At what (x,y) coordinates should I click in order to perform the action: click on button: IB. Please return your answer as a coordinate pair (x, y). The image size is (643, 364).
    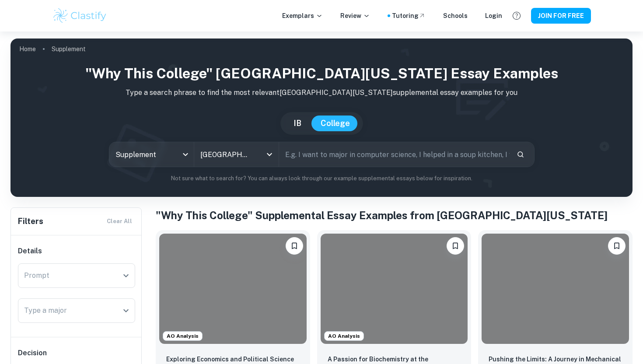
    Looking at the image, I should click on (297, 123).